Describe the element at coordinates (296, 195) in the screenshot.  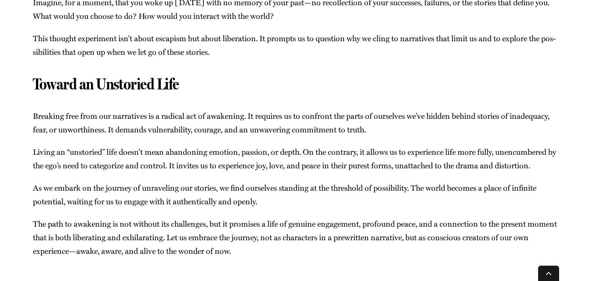
I see `p: As we embark on the jour­ney of unrav­el­ing our sto­ries, we find our­selves stand­ing at the th...` at that location.